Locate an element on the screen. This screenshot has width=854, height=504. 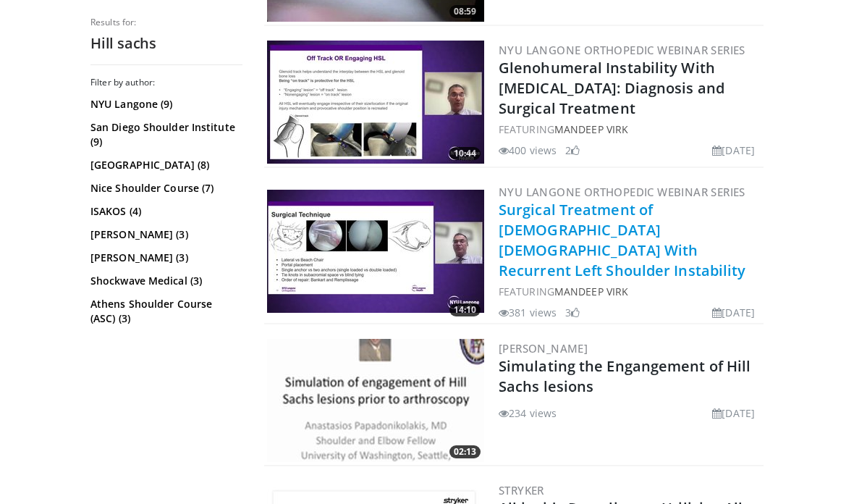
li: 234 views is located at coordinates (528, 413).